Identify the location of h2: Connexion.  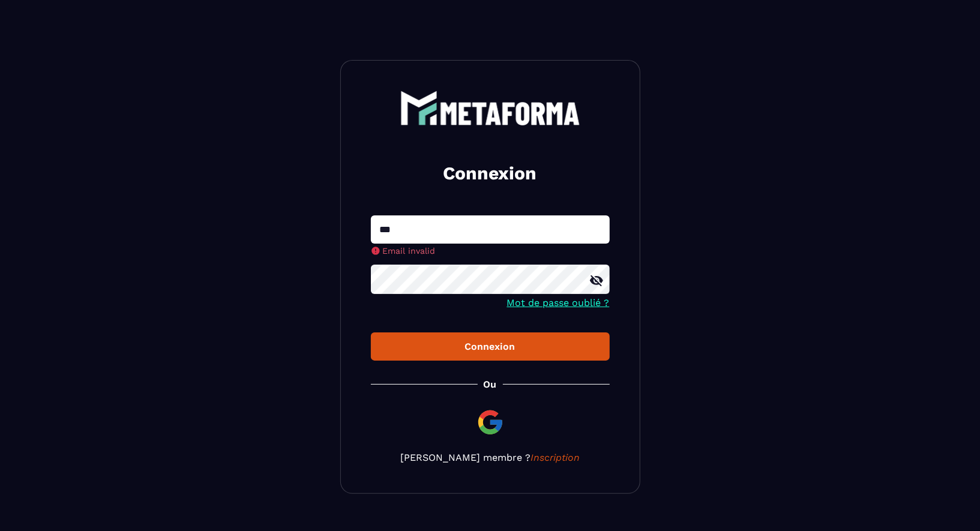
(490, 173).